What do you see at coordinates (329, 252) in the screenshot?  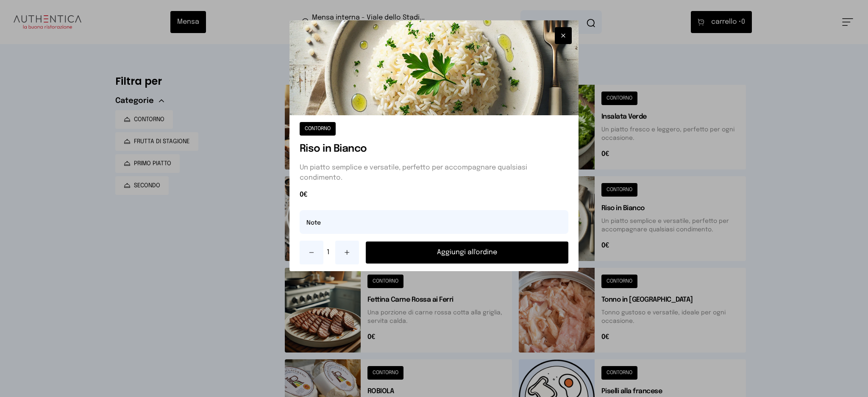 I see `span: 1` at bounding box center [329, 252].